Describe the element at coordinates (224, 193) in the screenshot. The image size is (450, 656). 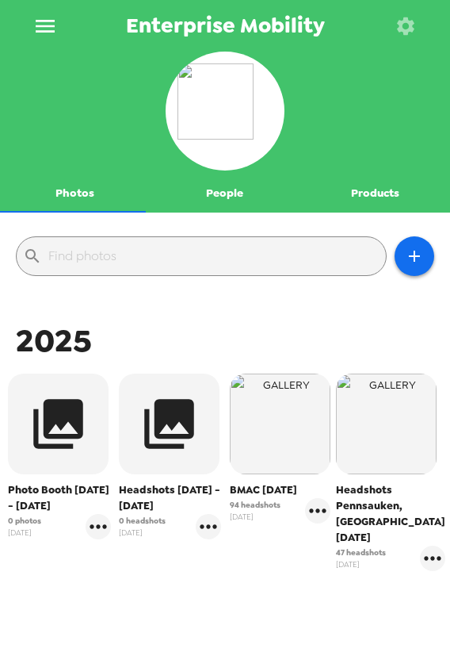
I see `button: People` at that location.